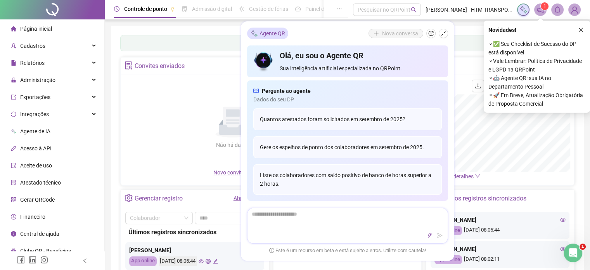  I want to click on a: Abrir registro, so click(249, 198).